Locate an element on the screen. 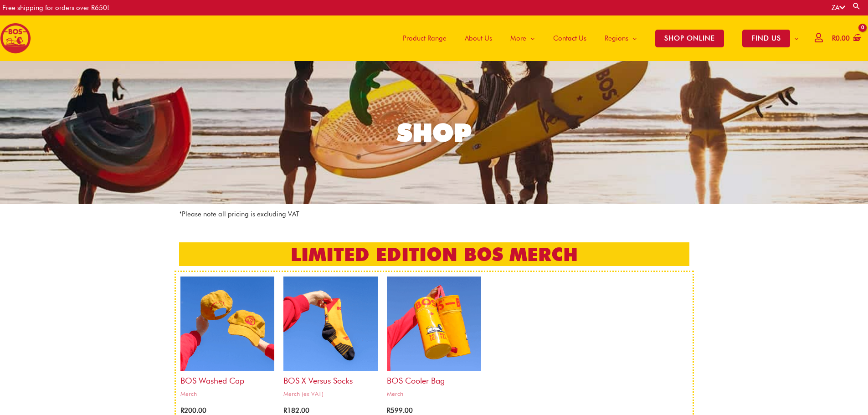 The width and height of the screenshot is (868, 415). h2: BOS Washed Cap is located at coordinates (227, 378).